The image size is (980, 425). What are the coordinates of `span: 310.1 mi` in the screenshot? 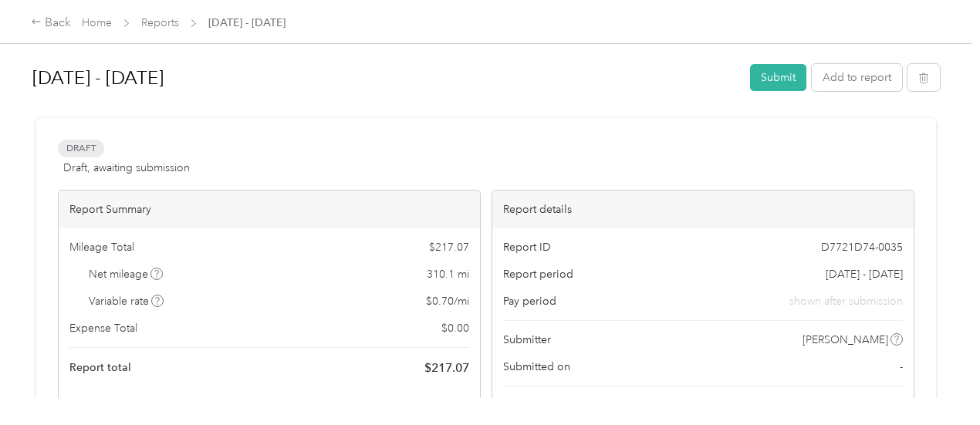 It's located at (447, 274).